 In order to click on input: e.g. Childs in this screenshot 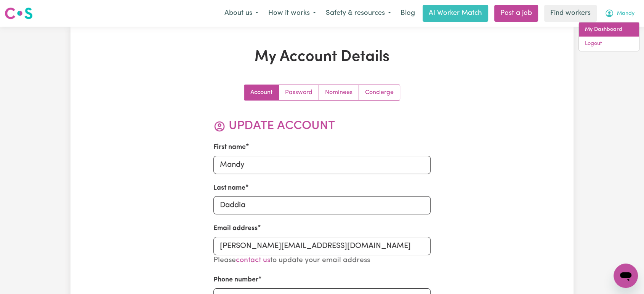, I will do `click(322, 205)`.